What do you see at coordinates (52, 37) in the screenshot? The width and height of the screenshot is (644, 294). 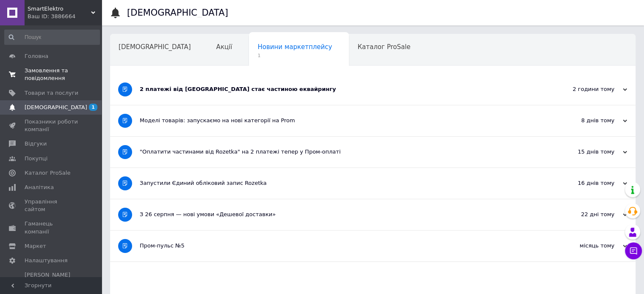 I see `input: Пошук` at bounding box center [52, 37].